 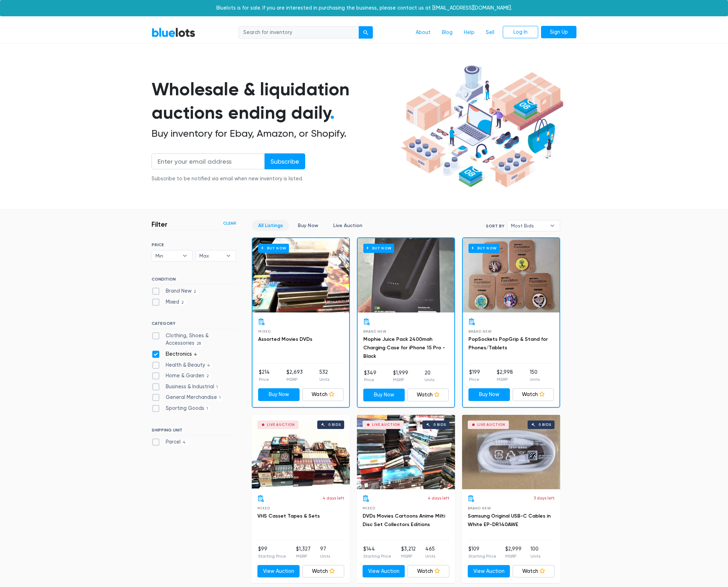 I want to click on span: 28, so click(x=199, y=344).